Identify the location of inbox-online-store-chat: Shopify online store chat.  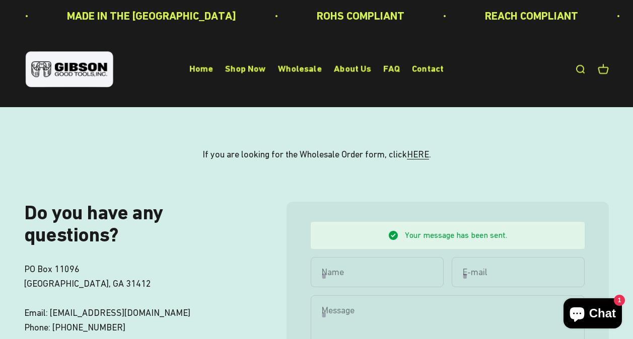
(593, 315).